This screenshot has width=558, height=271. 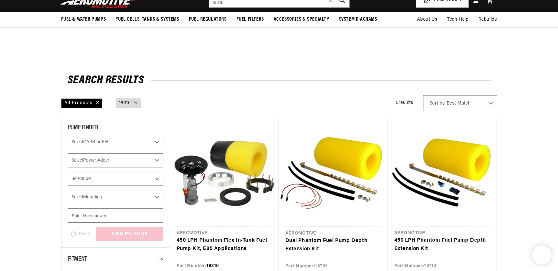 I want to click on select: Fuel, so click(x=115, y=179).